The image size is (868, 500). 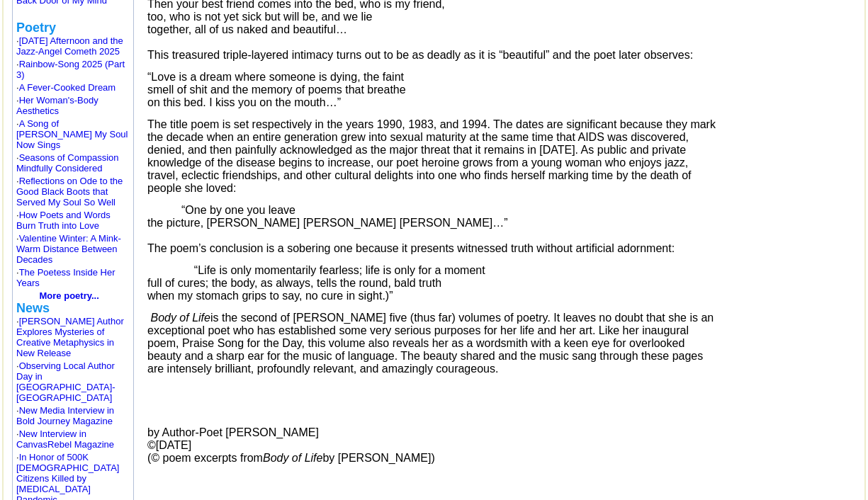 I want to click on a: Rainbow-Song 2025 (Part 3), so click(x=71, y=70).